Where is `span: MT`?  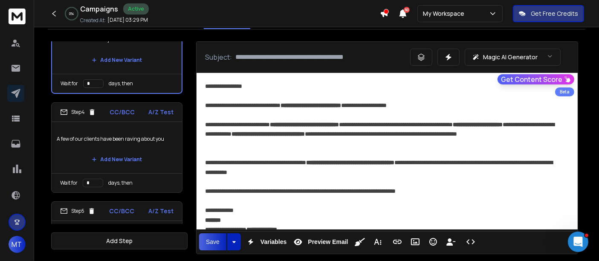 span: MT is located at coordinates (17, 244).